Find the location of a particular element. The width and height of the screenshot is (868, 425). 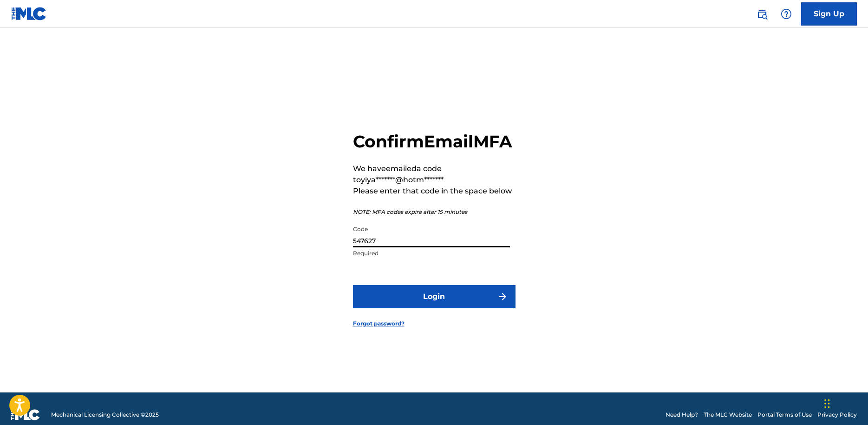

button: Login is located at coordinates (435, 297).